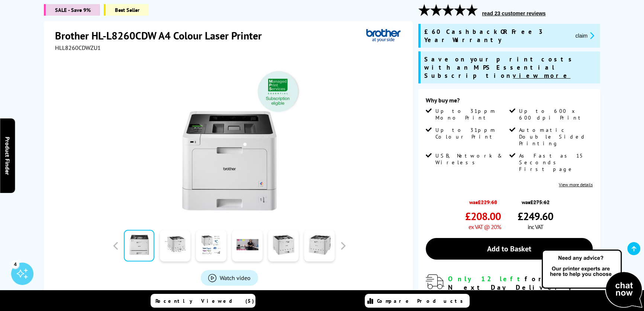 This screenshot has width=644, height=311. Describe the element at coordinates (488, 201) in the screenshot. I see `strike: £229.68` at that location.